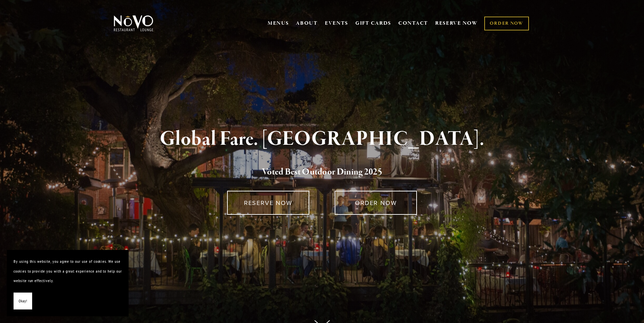  Describe the element at coordinates (23, 301) in the screenshot. I see `button: Okay!` at that location.